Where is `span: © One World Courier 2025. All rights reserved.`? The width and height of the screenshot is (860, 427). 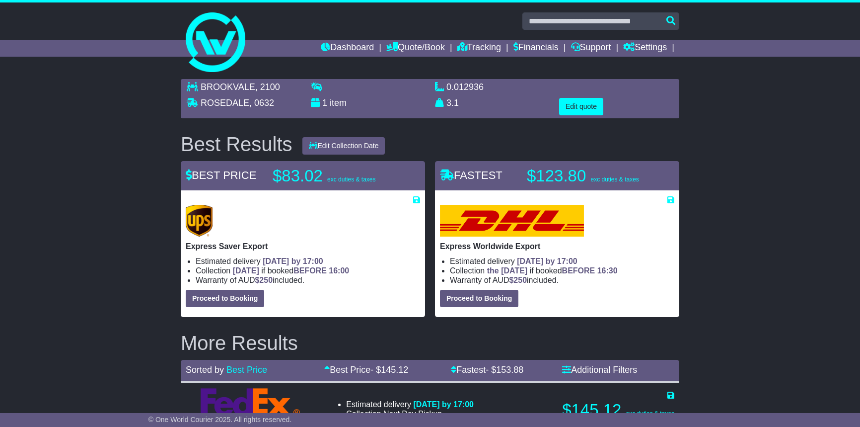
span: © One World Courier 2025. All rights reserved. is located at coordinates (220, 419).